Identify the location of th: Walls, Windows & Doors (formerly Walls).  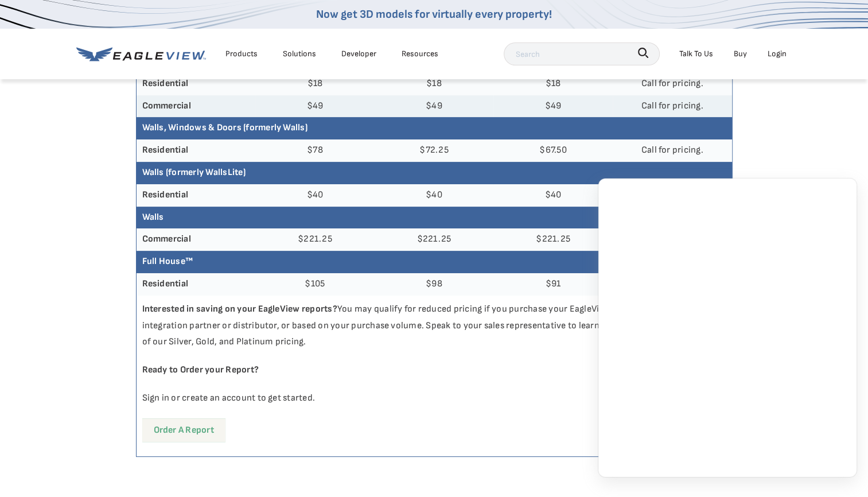
(434, 128).